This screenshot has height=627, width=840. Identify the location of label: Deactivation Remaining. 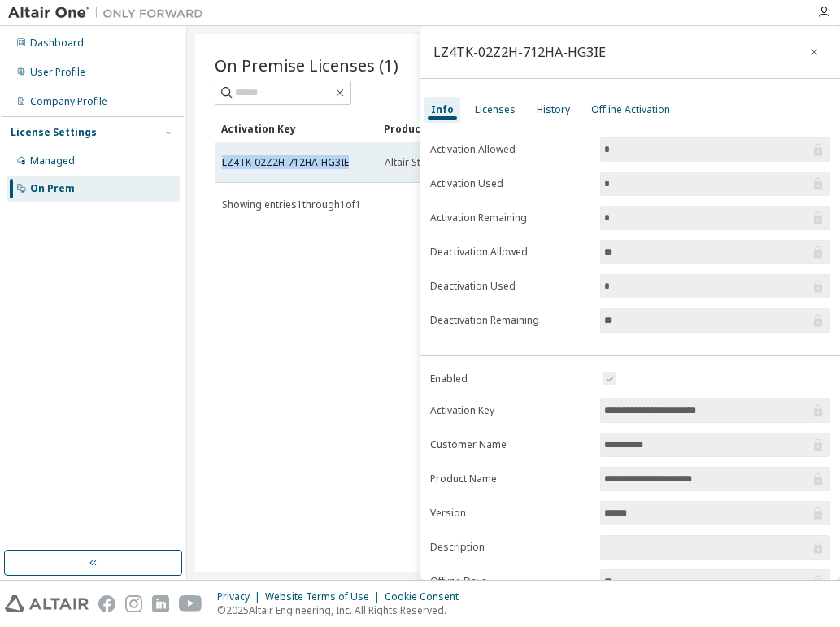
(510, 320).